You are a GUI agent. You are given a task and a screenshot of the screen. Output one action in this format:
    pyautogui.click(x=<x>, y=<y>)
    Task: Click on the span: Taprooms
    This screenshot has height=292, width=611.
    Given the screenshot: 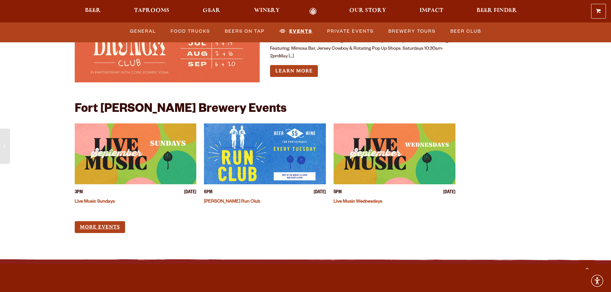 What is the action you would take?
    pyautogui.click(x=152, y=11)
    